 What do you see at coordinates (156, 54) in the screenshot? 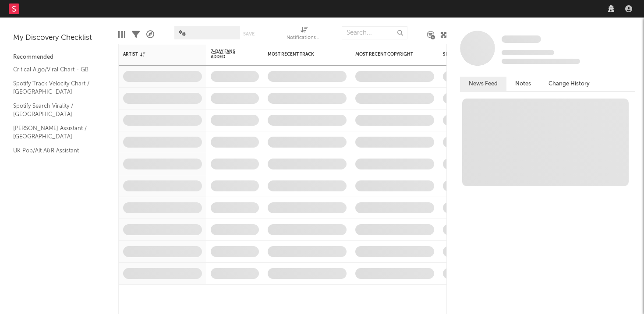
I see `div: Artist` at bounding box center [156, 54].